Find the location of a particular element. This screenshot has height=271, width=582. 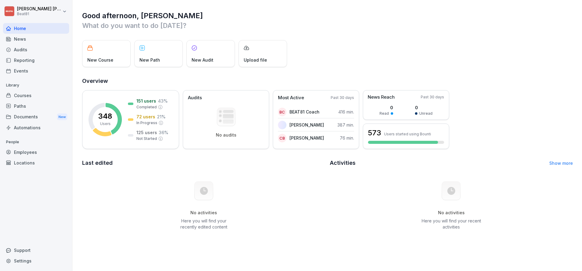

div: Paths is located at coordinates (36, 106).